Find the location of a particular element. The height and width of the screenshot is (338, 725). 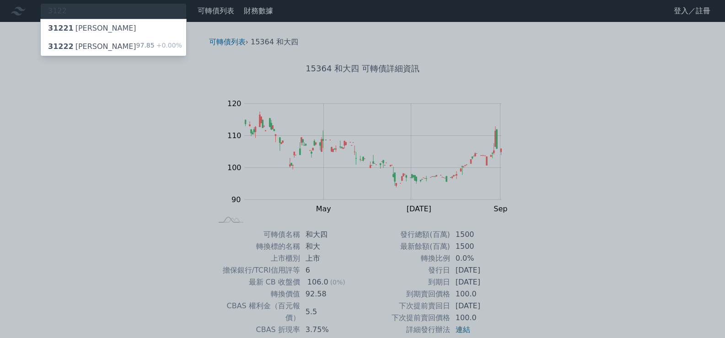

span: 31221 is located at coordinates (61, 28).